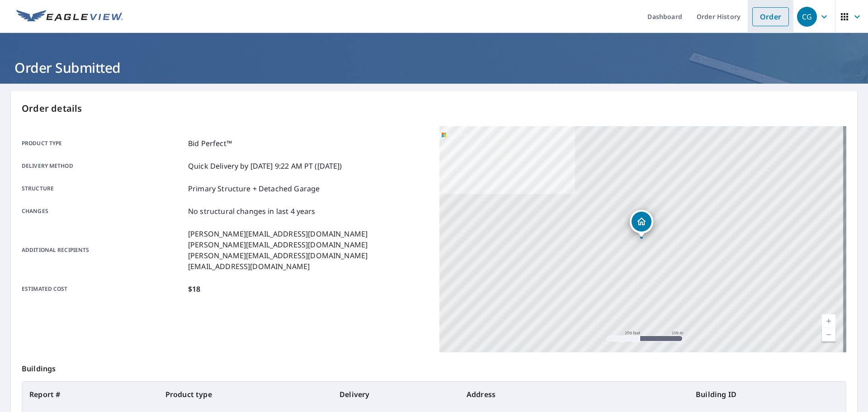  I want to click on p: Order details, so click(434, 108).